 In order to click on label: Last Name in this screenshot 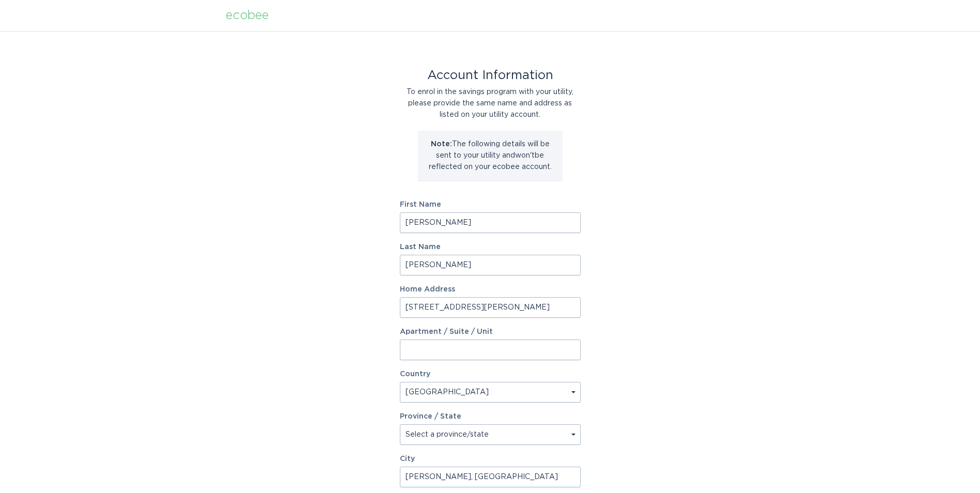, I will do `click(490, 247)`.